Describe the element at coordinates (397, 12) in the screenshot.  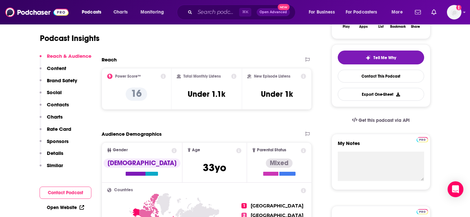
I see `span: More` at that location.